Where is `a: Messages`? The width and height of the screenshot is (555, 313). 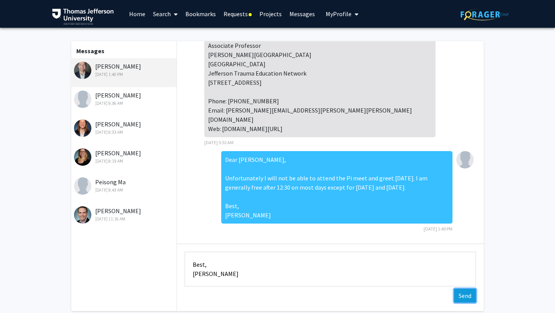
a: Messages is located at coordinates (302, 14).